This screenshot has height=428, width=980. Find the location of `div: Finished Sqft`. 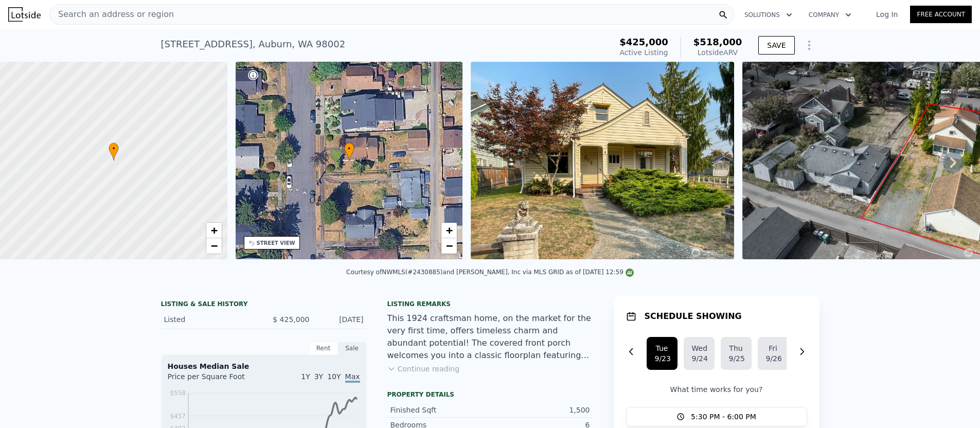

div: Finished Sqft is located at coordinates (440, 410).